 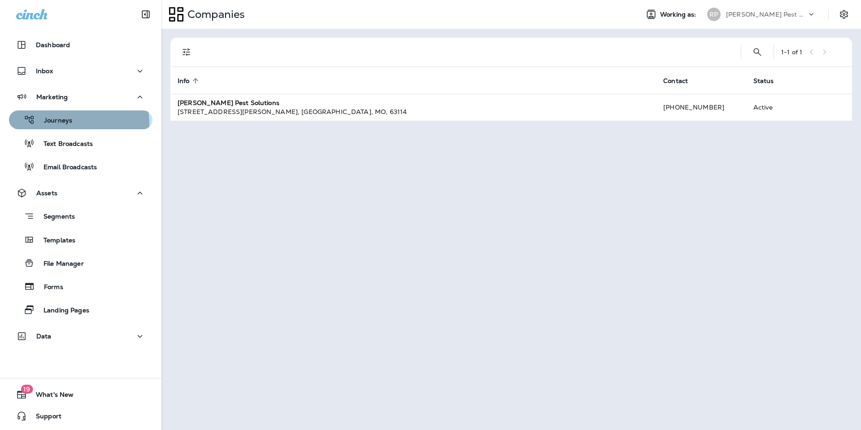 I want to click on button: Collapse Sidebar, so click(x=146, y=14).